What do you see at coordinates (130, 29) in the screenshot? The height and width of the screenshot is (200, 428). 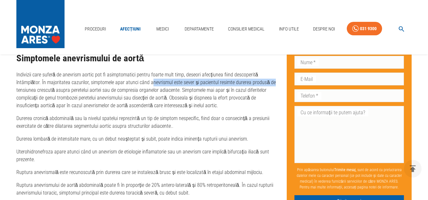 I see `a: Afecțiuni` at bounding box center [130, 29].